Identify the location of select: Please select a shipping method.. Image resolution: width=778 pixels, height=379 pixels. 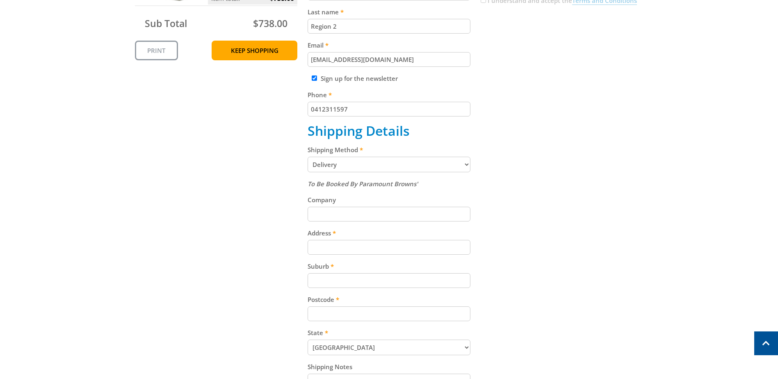
(389, 164).